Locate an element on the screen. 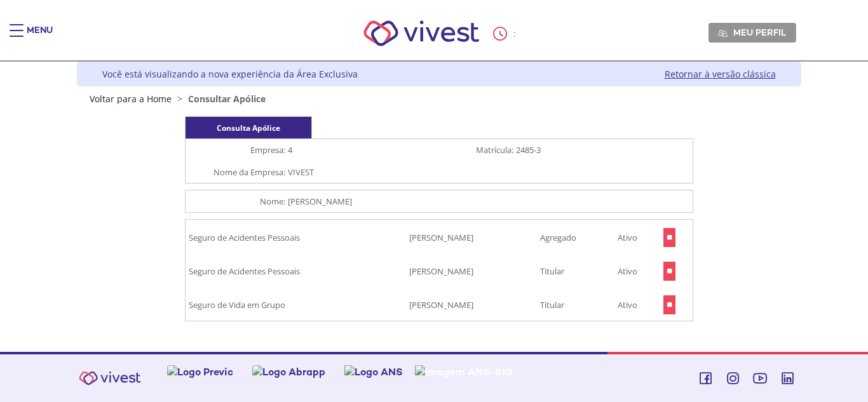 The image size is (868, 402). img: Logo Previc is located at coordinates (200, 372).